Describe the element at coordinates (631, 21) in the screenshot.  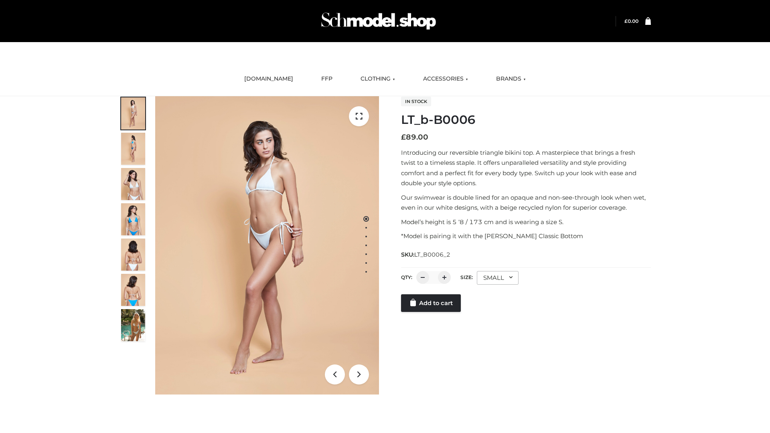
I see `bdi: 0.00` at that location.